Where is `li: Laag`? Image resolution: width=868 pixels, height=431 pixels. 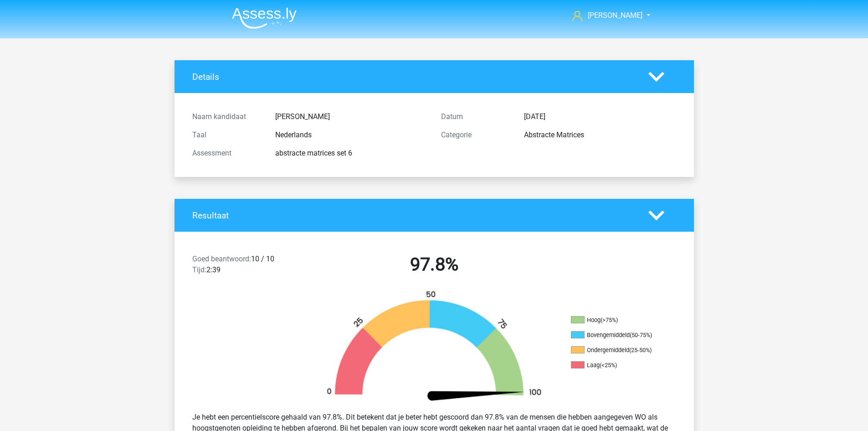 li: Laag is located at coordinates (616, 365).